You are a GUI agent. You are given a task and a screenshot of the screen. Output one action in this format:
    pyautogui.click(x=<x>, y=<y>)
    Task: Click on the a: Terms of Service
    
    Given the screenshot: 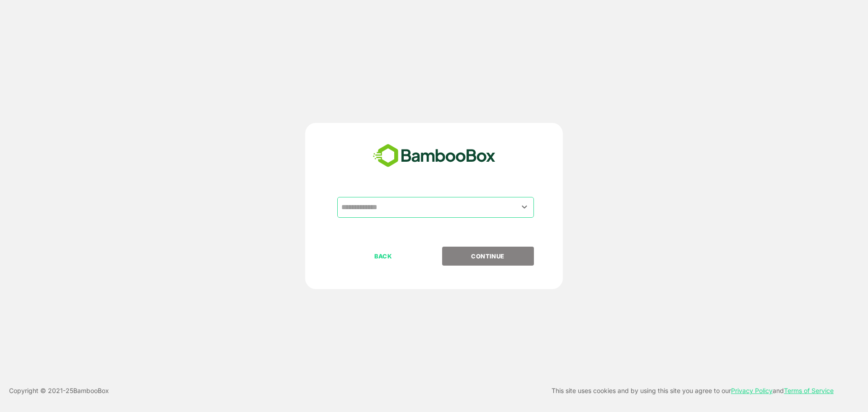 What is the action you would take?
    pyautogui.click(x=809, y=390)
    